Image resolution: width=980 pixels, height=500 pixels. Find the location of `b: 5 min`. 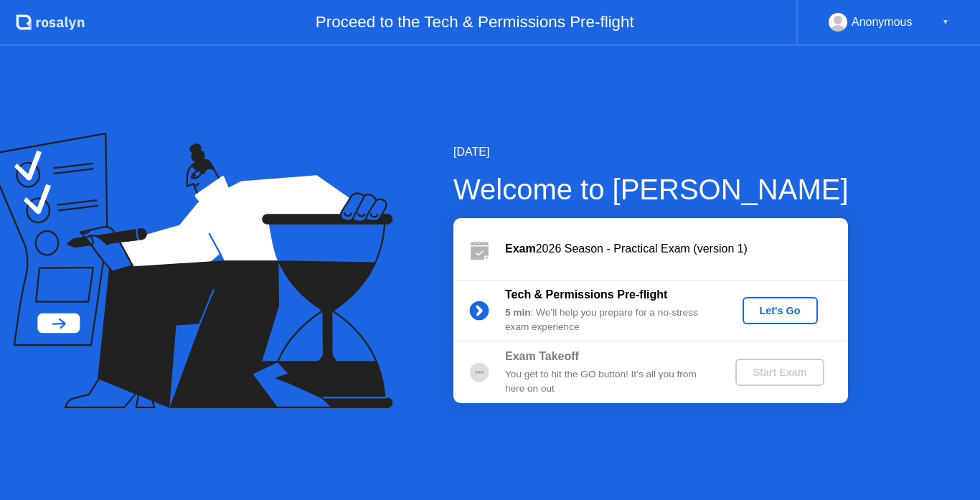

b: 5 min is located at coordinates (518, 312).